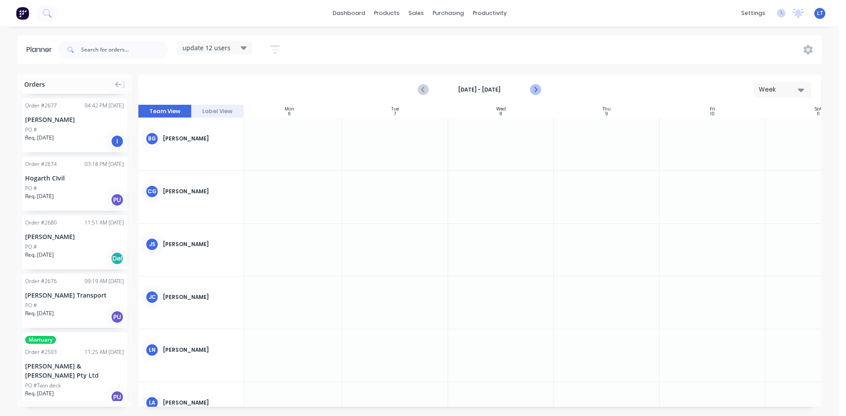 This screenshot has width=846, height=416. What do you see at coordinates (607, 114) in the screenshot?
I see `div: 9` at bounding box center [607, 114].